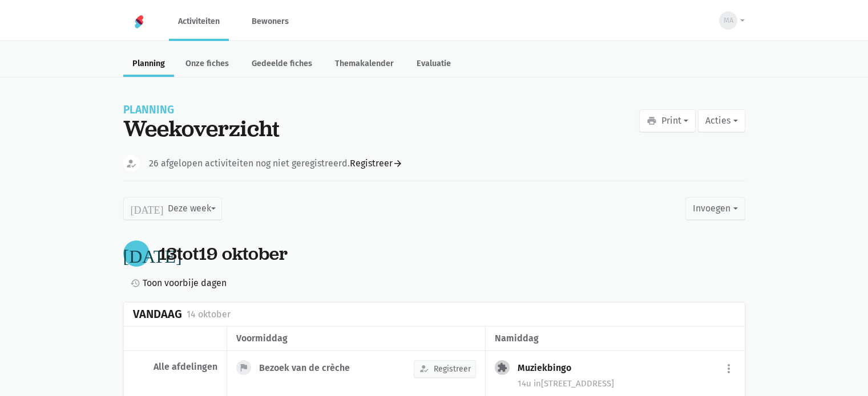  Describe the element at coordinates (244, 367) in the screenshot. I see `i: flag` at that location.